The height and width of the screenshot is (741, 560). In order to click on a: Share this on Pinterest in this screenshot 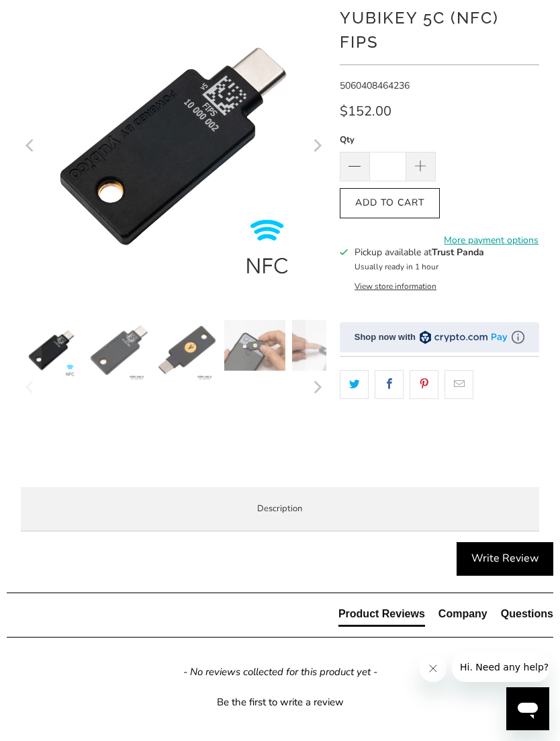, I will do `click(424, 384)`.